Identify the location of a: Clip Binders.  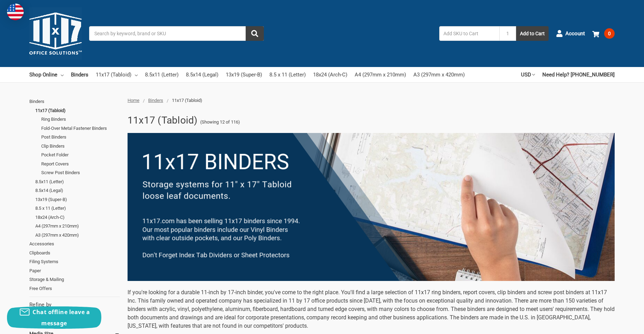
(80, 146).